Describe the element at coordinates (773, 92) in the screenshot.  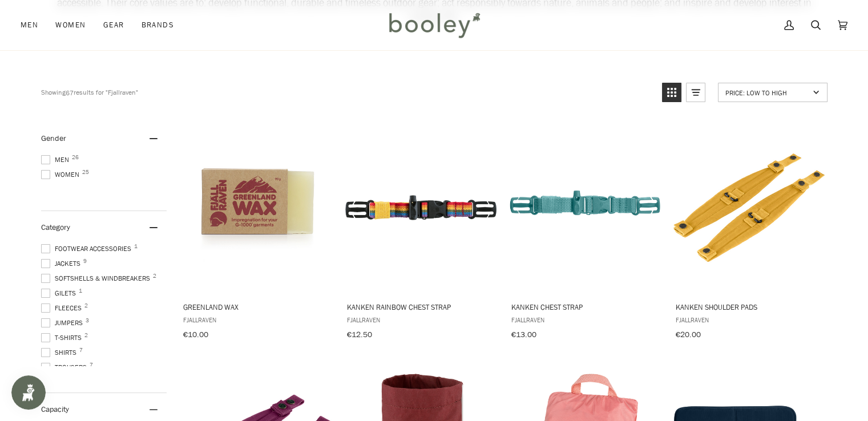
I see `a: Sort options` at that location.